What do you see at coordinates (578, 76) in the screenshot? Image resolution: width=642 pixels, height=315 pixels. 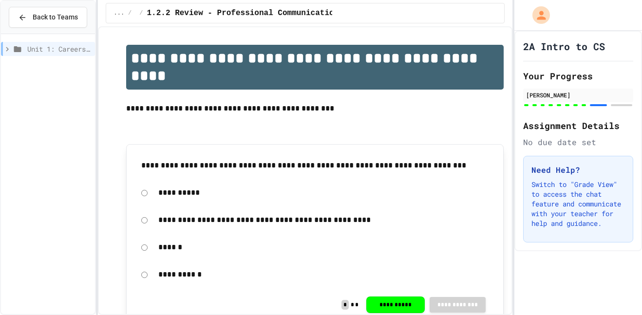 I see `h2: Your Progress` at bounding box center [578, 76].